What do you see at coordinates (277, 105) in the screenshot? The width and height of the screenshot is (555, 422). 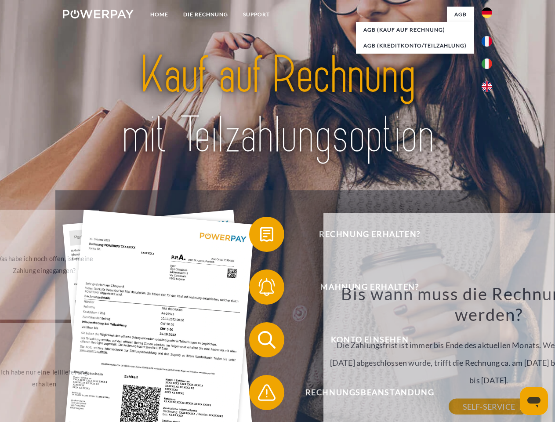 I see `img: title-powerpay_de.svg` at bounding box center [277, 105].